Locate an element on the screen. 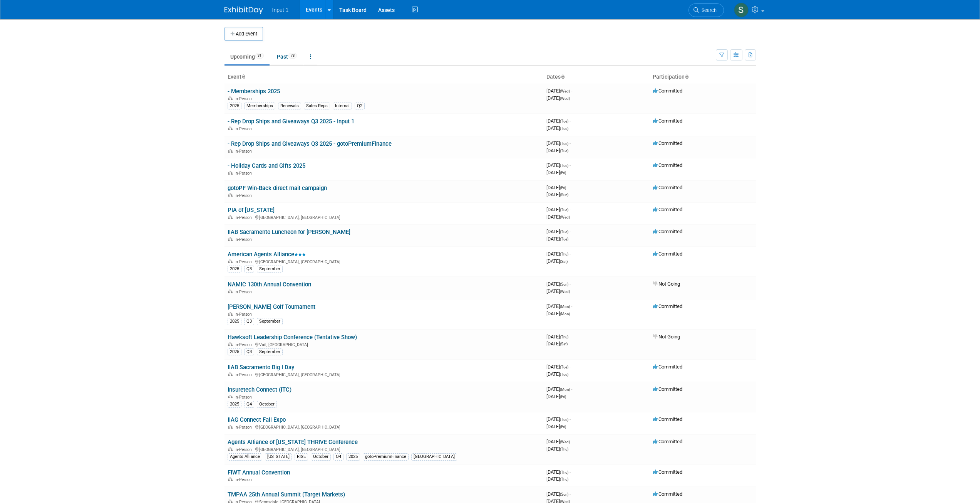 The width and height of the screenshot is (980, 503). a: FIWT Annual Convention is located at coordinates (259, 473).